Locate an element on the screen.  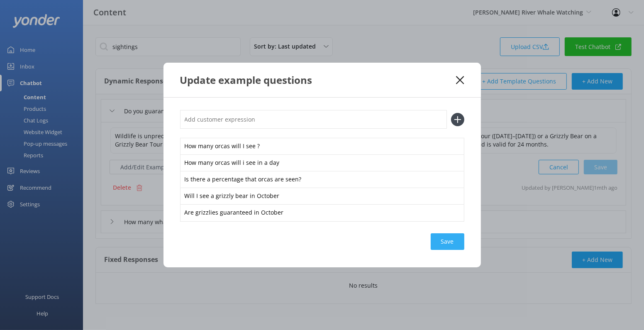
button: Close is located at coordinates (460, 80).